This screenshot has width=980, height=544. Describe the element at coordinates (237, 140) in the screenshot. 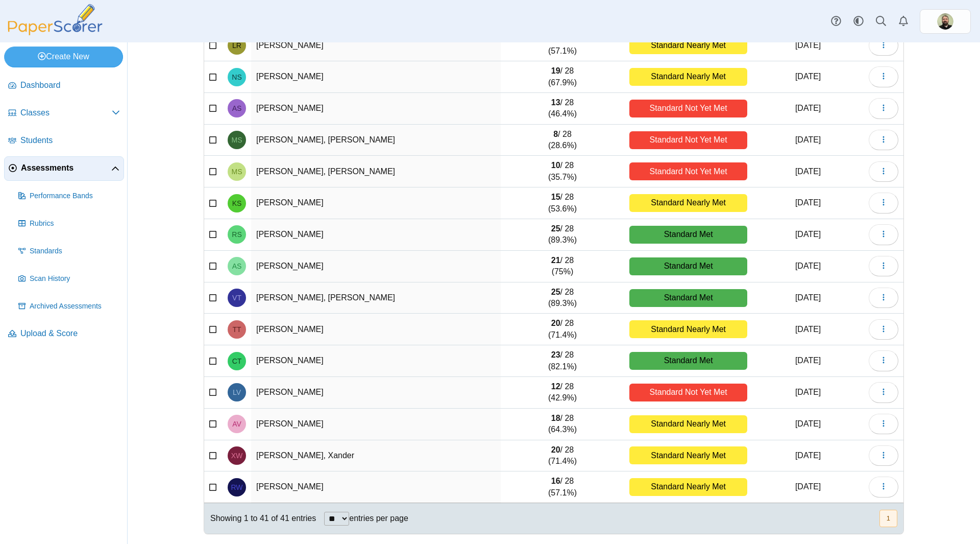

I see `span: Muhammad Omran Sarwari` at that location.